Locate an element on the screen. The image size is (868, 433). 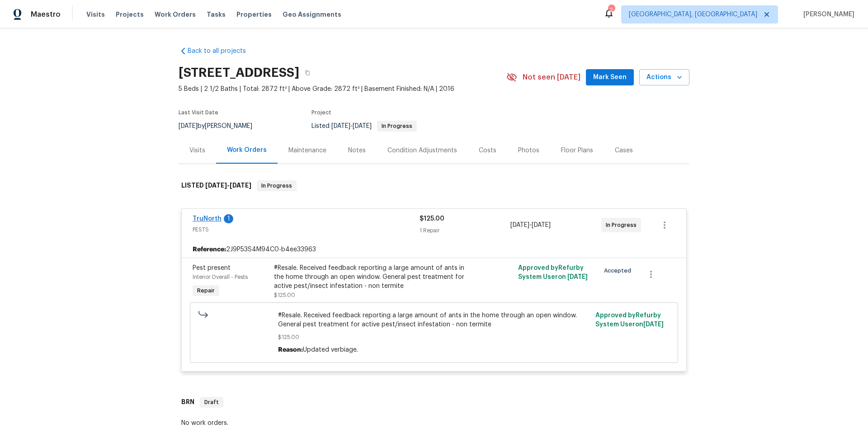
span: Geo Assignments is located at coordinates (312, 14).